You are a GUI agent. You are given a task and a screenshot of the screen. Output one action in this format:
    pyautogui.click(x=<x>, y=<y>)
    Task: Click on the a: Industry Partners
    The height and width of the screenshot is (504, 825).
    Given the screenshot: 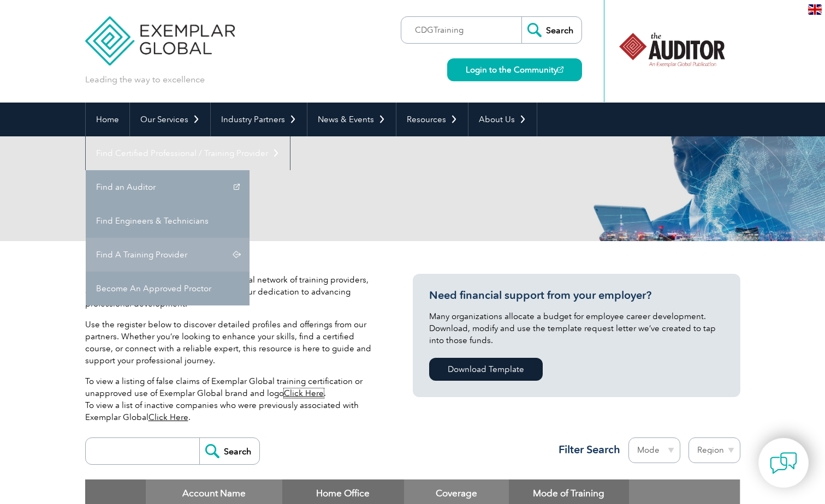 What is the action you would take?
    pyautogui.click(x=259, y=120)
    